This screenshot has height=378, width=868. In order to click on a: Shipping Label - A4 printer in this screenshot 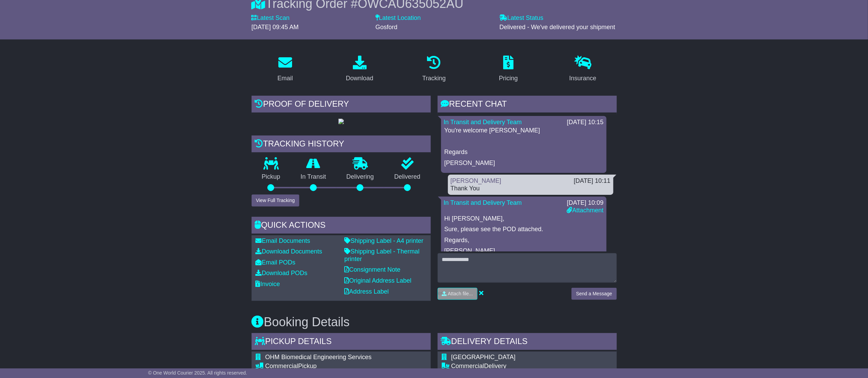, I will do `click(384, 241)`.